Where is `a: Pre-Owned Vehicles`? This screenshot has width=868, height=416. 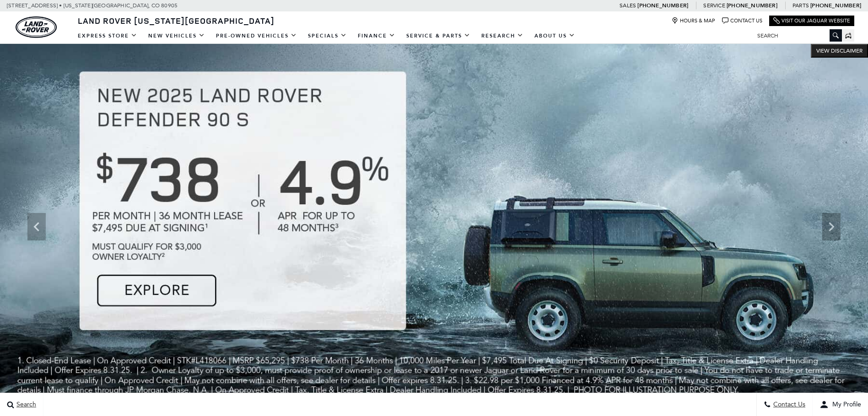 a: Pre-Owned Vehicles is located at coordinates (256, 36).